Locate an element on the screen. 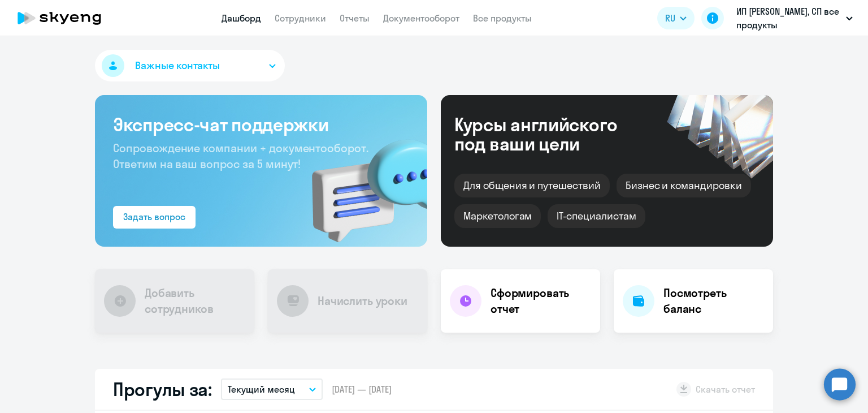 The height and width of the screenshot is (413, 868). button: Важные контакты is located at coordinates (190, 66).